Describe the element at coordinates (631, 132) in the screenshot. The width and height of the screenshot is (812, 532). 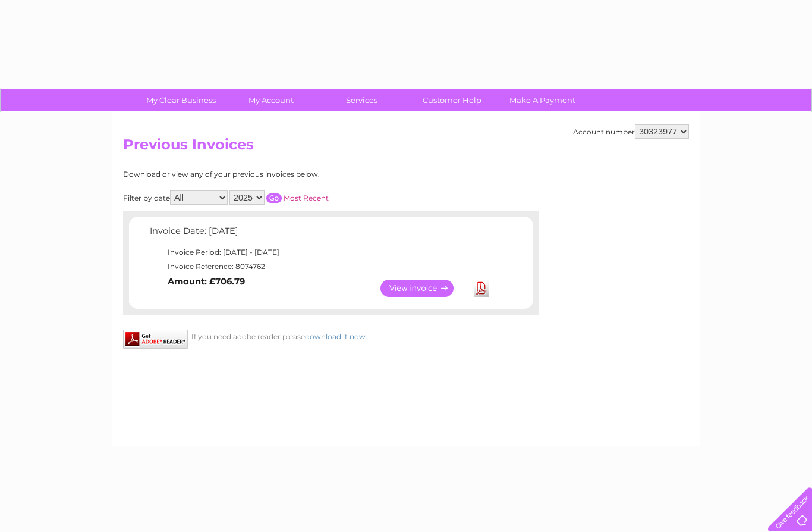
I see `div: Account number` at that location.